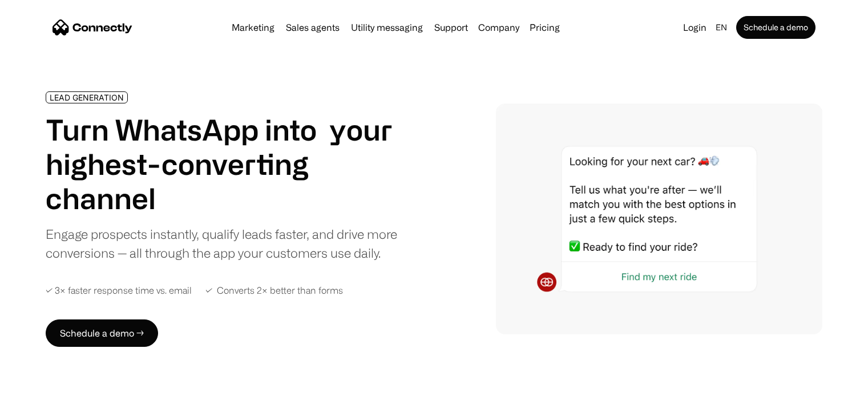 This screenshot has width=868, height=408. Describe the element at coordinates (102, 332) in the screenshot. I see `a: Schedule a demo →` at that location.